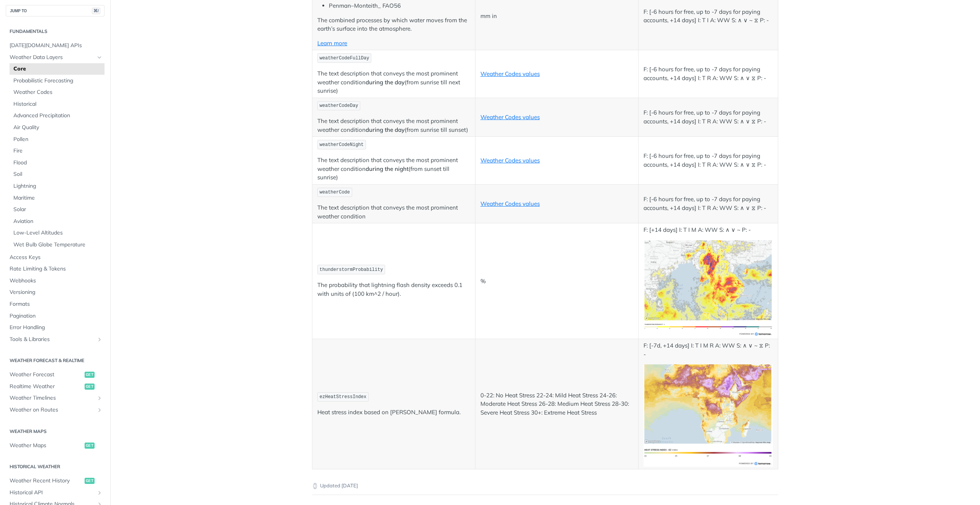  Describe the element at coordinates (57, 128) in the screenshot. I see `a: Air Quality` at that location.